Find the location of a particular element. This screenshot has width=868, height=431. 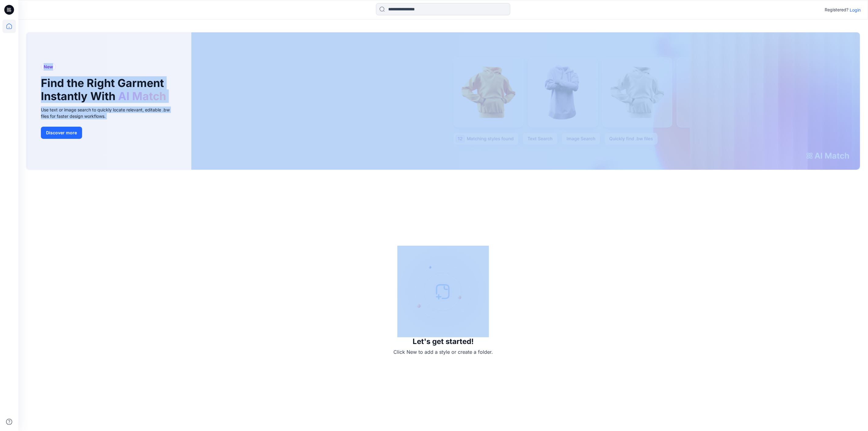

button: Discover more is located at coordinates (61, 133).